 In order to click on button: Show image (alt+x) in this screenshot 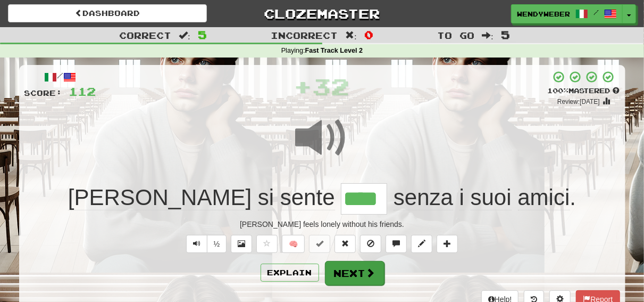, I will do `click(242, 244)`.